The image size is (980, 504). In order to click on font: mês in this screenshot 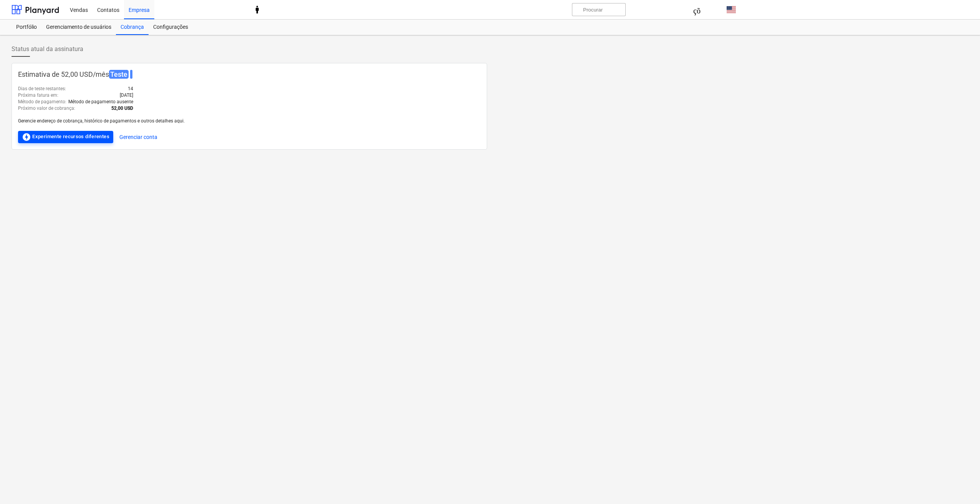, I will do `click(102, 74)`.